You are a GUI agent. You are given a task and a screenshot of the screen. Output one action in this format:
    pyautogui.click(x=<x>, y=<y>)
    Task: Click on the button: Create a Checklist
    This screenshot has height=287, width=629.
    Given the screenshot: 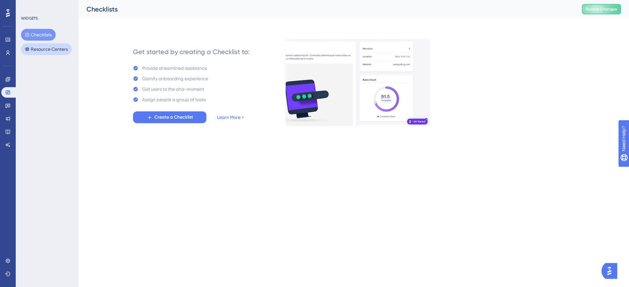 What is the action you would take?
    pyautogui.click(x=170, y=117)
    